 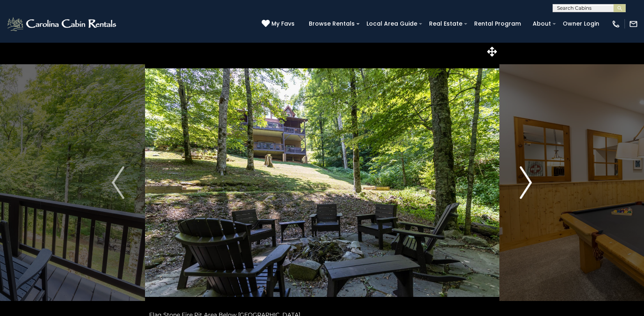 I want to click on a: My Favs, so click(x=279, y=24).